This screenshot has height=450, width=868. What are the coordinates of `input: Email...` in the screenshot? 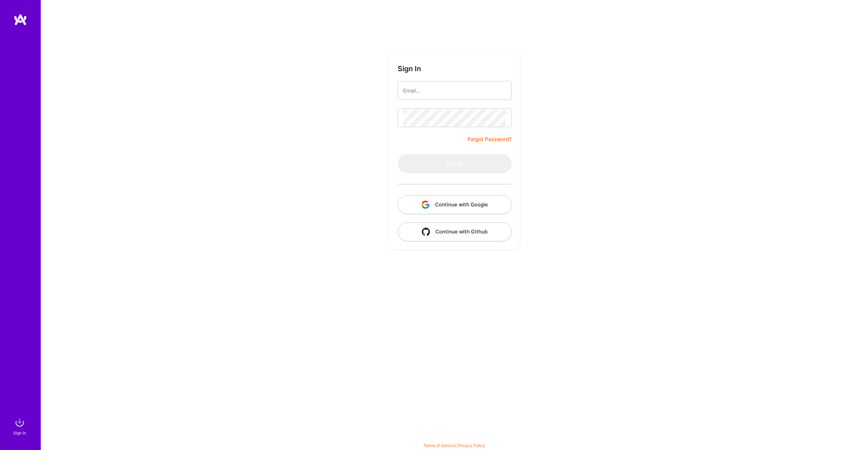 It's located at (454, 91).